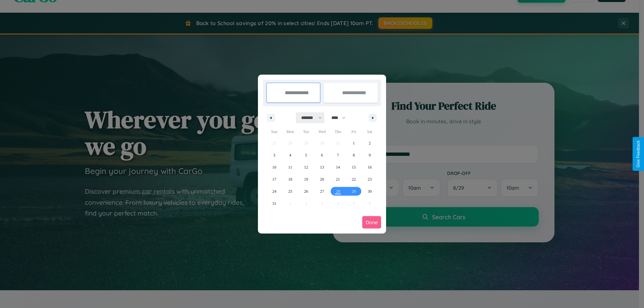  Describe the element at coordinates (290, 180) in the screenshot. I see `span: 18` at that location.